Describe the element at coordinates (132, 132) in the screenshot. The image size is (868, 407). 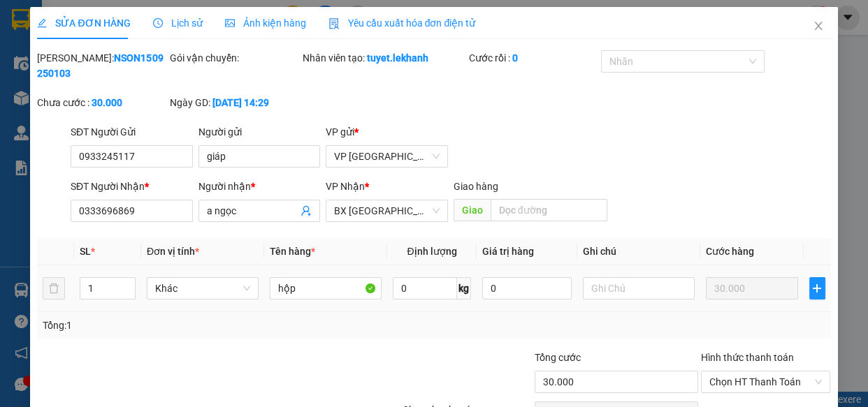
I see `div: SĐT Người Gửi` at that location.